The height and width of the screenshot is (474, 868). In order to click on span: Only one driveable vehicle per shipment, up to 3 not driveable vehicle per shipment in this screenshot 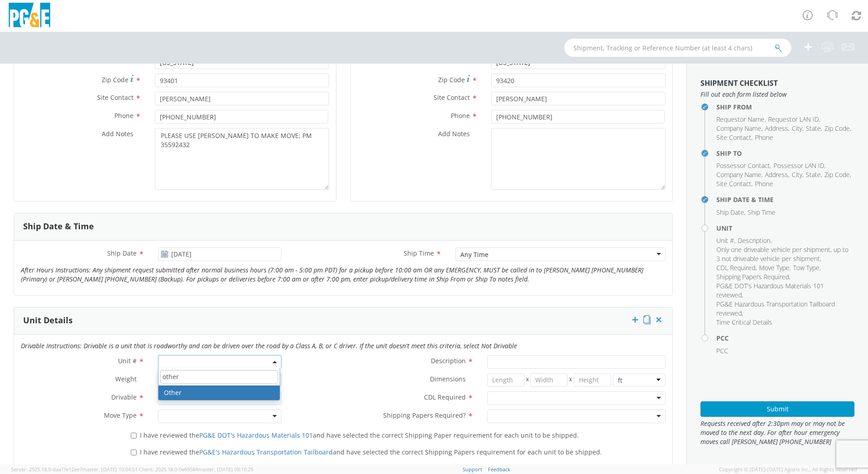, I will do `click(782, 254)`.